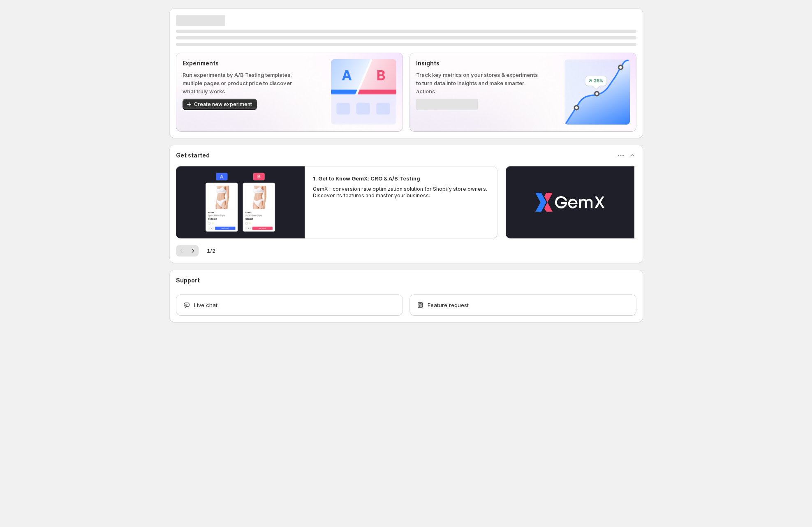 This screenshot has width=812, height=527. What do you see at coordinates (193, 250) in the screenshot?
I see `button: Next` at bounding box center [193, 250].